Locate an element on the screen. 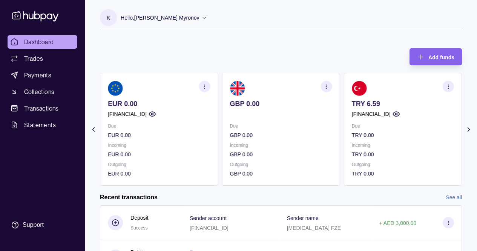 The image size is (477, 251). p: Deposit is located at coordinates (139, 218).